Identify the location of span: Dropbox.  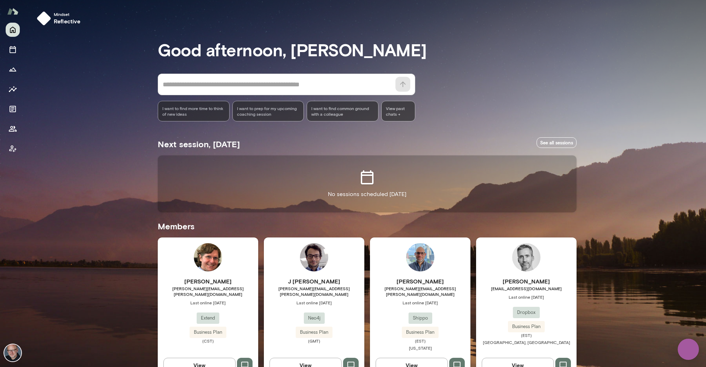
(526, 312).